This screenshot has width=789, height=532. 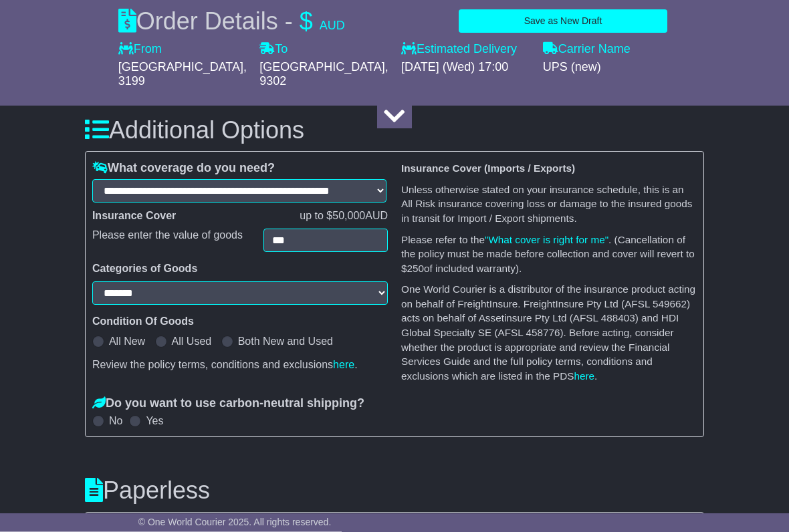 I want to click on button: Save as New Draft, so click(x=563, y=20).